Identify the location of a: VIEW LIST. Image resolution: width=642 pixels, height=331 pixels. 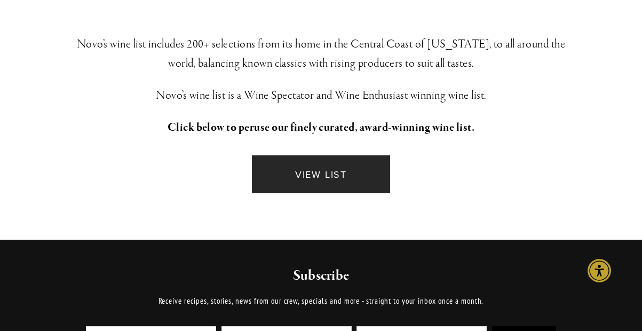
(321, 174).